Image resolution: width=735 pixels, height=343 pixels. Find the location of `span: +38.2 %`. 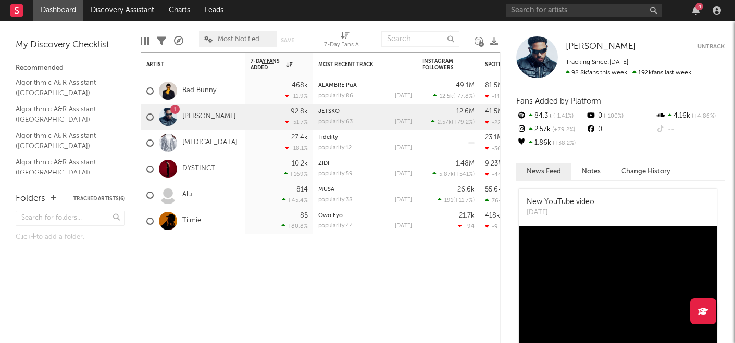

span: +38.2 % is located at coordinates (563, 143).